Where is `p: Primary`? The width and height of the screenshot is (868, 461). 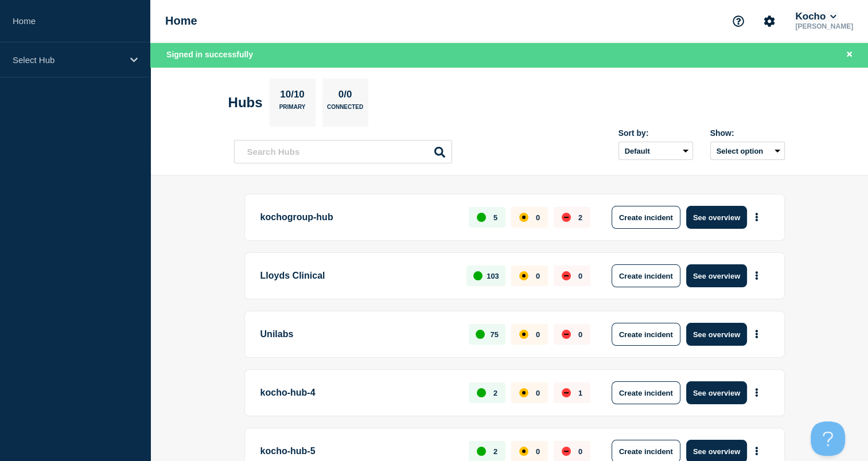
p: Primary is located at coordinates (292, 109).